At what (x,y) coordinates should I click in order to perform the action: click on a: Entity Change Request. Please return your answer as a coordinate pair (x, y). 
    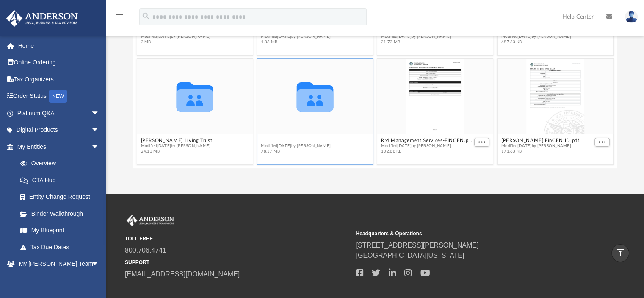
    Looking at the image, I should click on (62, 197).